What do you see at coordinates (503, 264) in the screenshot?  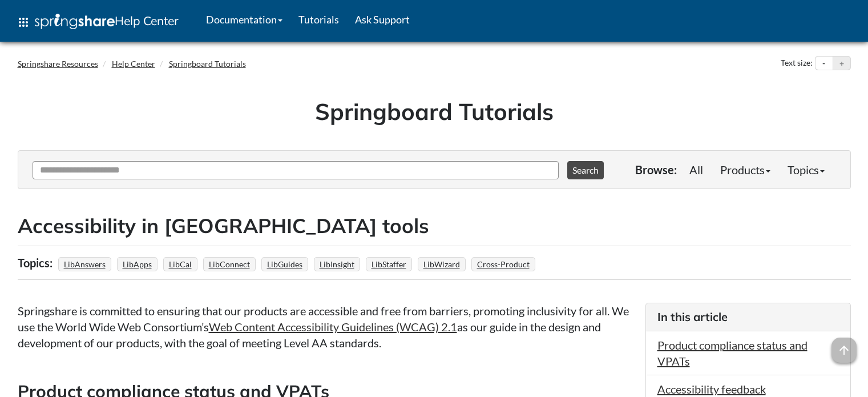 I see `a: Cross-Product` at bounding box center [503, 264].